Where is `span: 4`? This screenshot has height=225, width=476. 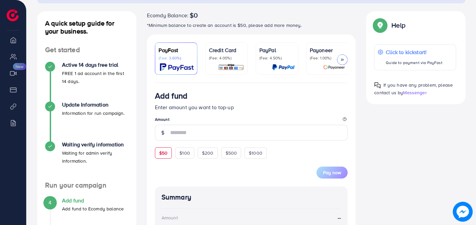
span: 4 is located at coordinates (50, 202).